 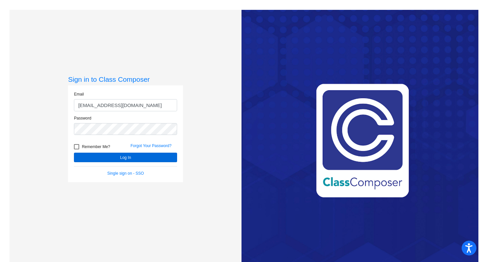 I want to click on h3: Sign in to Class Composer, so click(x=125, y=79).